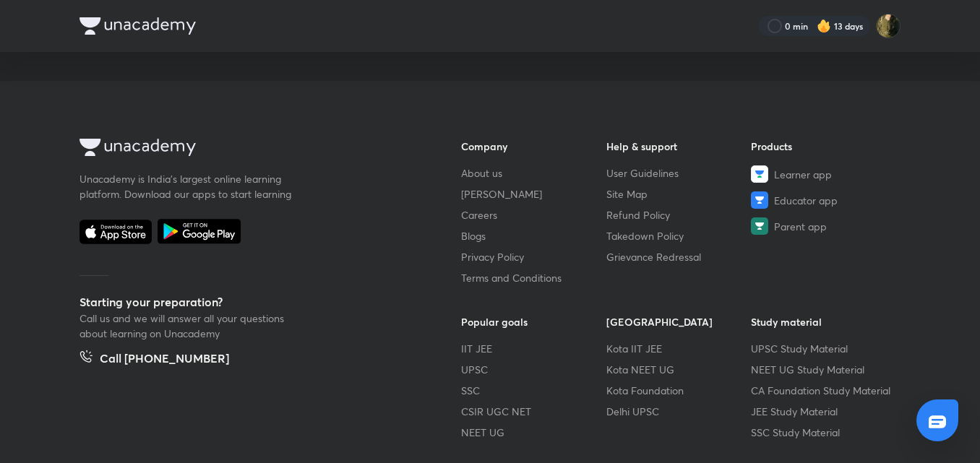 This screenshot has width=980, height=463. Describe the element at coordinates (823, 322) in the screenshot. I see `h6: Study material` at that location.